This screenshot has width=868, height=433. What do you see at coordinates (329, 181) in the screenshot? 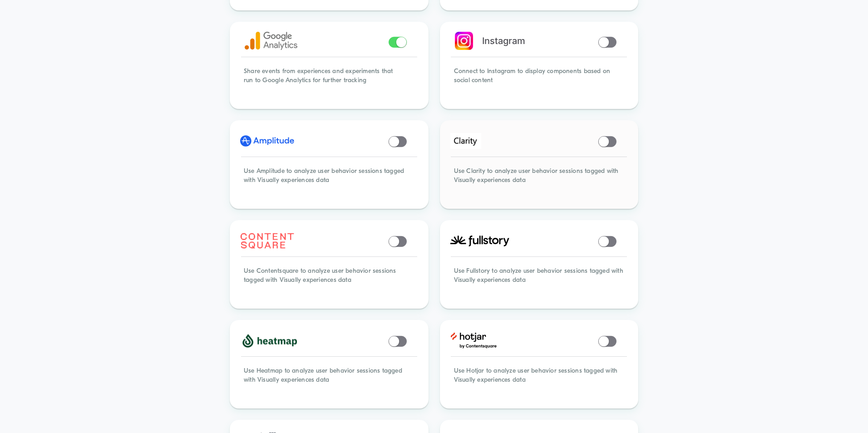
I see `div: Use Amplitude to analyze user behavior sessions tagged with Visually experiences data` at bounding box center [329, 181].